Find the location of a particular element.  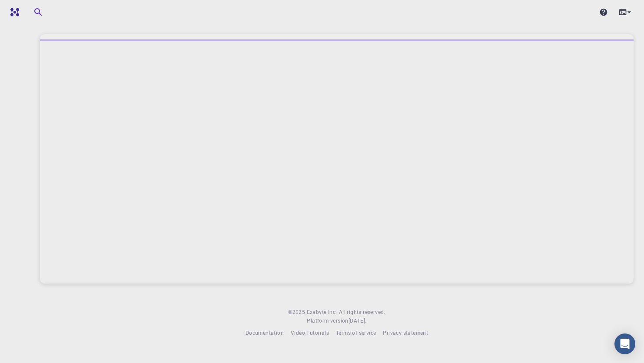

div: Open Intercom Messenger is located at coordinates (625, 344).